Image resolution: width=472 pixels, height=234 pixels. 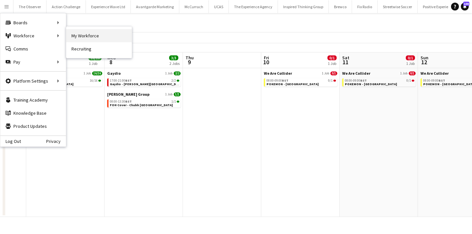 I want to click on span: Sat, so click(x=346, y=58).